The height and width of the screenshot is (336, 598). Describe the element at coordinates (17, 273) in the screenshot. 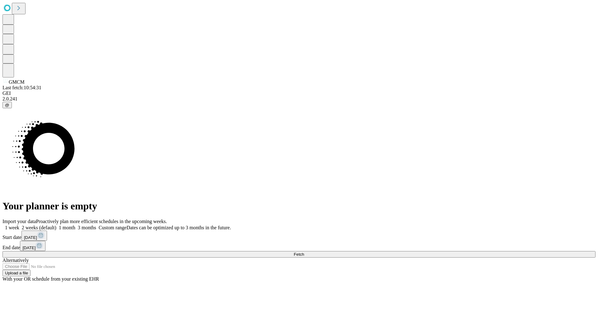

I see `button: Upload a file` at that location.